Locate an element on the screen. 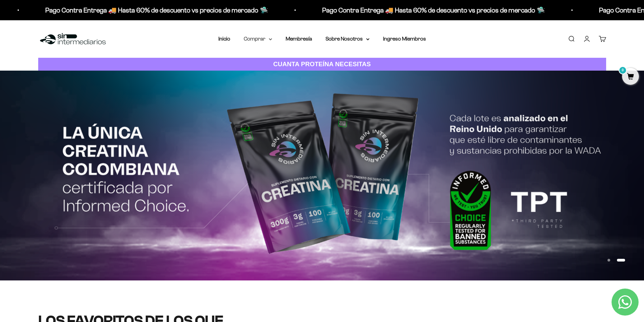  a: Inicio is located at coordinates (224, 38).